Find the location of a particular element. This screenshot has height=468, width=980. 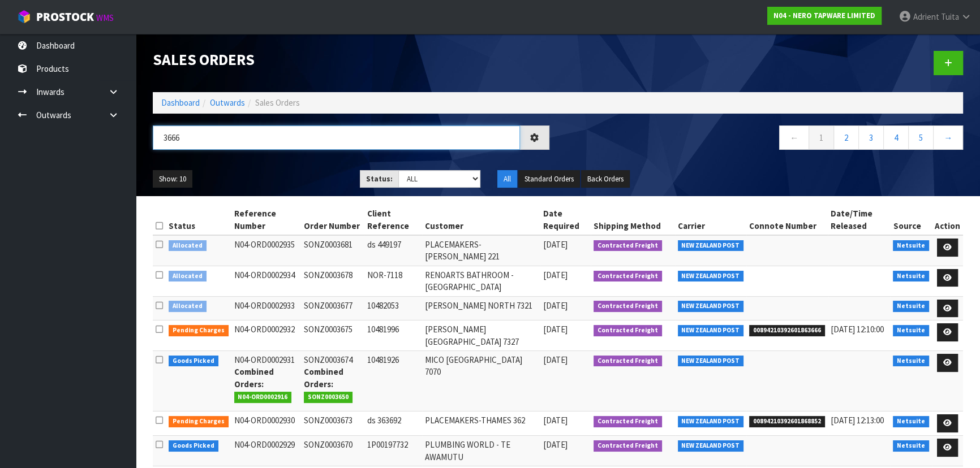

img: cube-alt.png is located at coordinates (24, 16).